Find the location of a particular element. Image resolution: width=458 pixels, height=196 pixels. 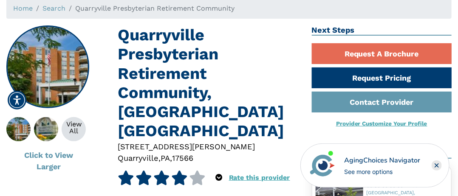

img: avatar is located at coordinates (322, 166).